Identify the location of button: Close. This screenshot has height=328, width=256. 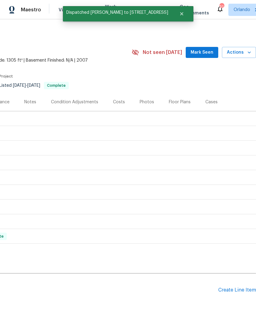
(181, 14).